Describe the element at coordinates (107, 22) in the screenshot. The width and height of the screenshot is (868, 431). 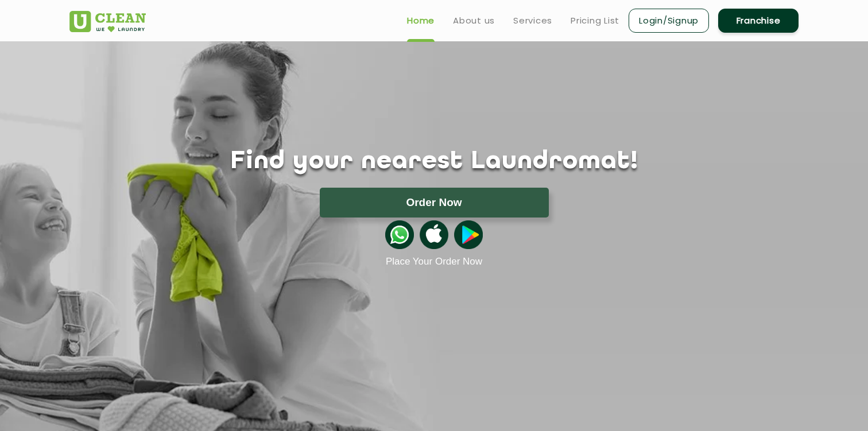
I see `img: UClean Laundry and Dry Cleaning` at that location.